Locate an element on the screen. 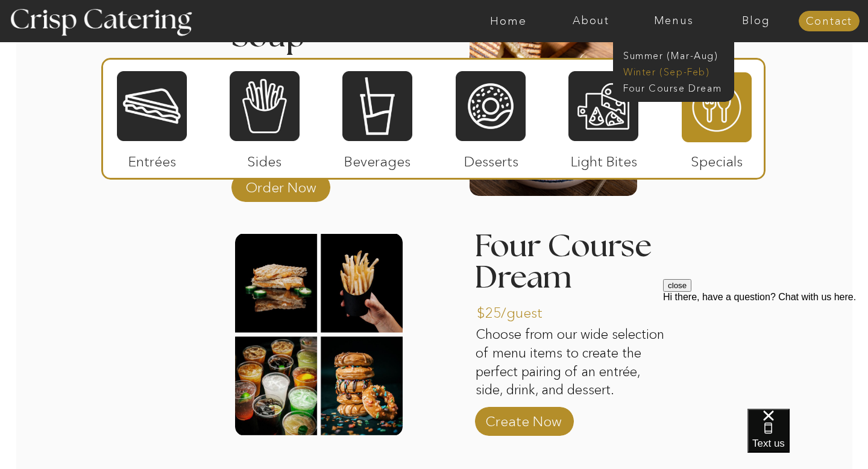 The height and width of the screenshot is (469, 868). nav: About is located at coordinates (591, 21).